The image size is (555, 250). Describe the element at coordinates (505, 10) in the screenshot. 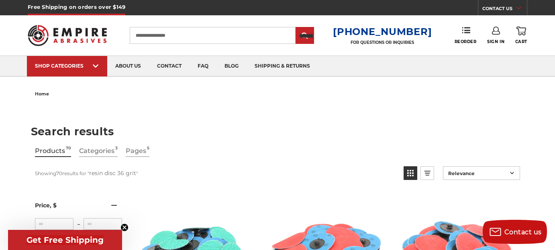

I see `a: CONTACT US` at that location.